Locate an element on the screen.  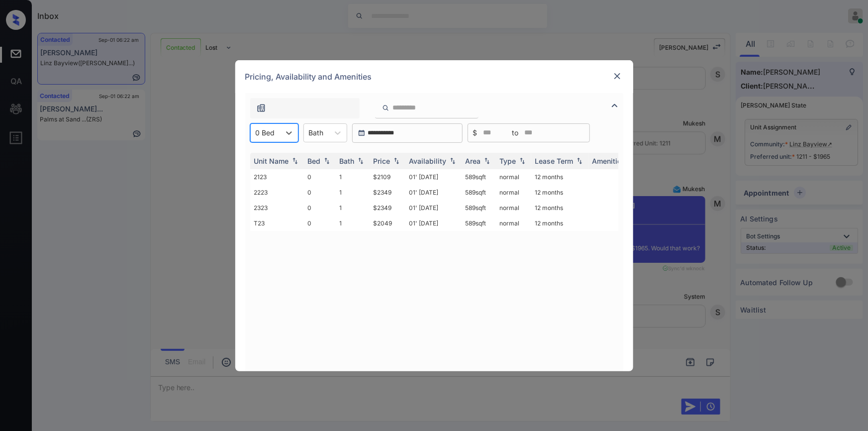
div: Type is located at coordinates (508, 161).